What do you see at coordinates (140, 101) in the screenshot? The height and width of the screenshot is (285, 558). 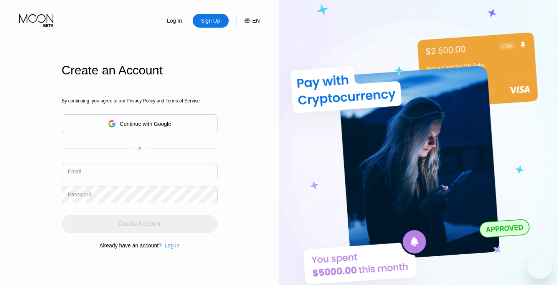 I see `div: By continuing, you agree to our` at bounding box center [140, 101].